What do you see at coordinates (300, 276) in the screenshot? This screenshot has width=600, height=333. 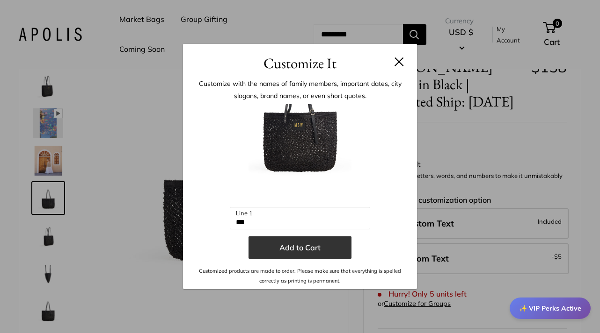 I see `p: Customized products are made to order. Please make sure that everything is spelled correctly as p...` at bounding box center [300, 276].